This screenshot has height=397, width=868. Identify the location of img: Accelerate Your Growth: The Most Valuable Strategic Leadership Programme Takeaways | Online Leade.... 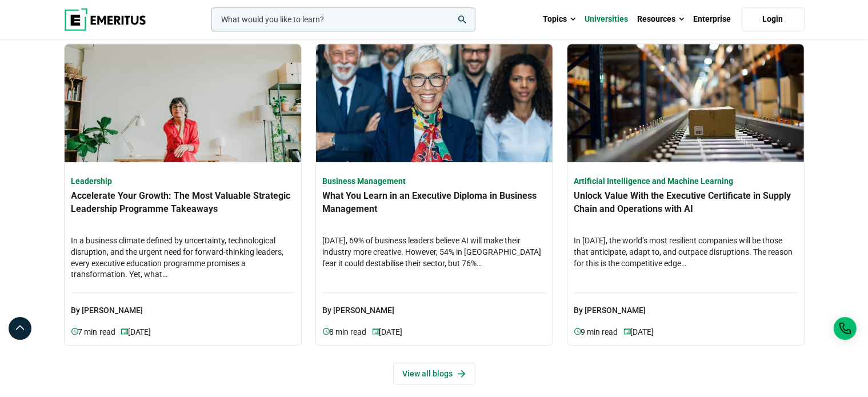
(182, 103).